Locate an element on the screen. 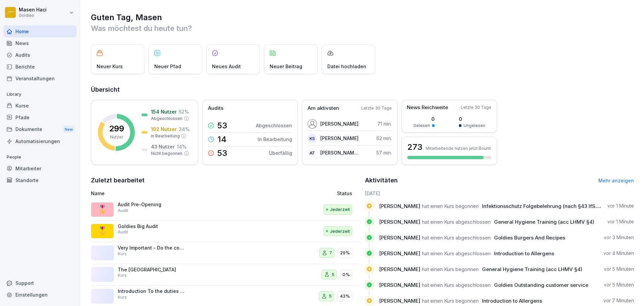 The height and width of the screenshot is (306, 644). p: Introduction To the duties and workflow is located at coordinates (151, 291).